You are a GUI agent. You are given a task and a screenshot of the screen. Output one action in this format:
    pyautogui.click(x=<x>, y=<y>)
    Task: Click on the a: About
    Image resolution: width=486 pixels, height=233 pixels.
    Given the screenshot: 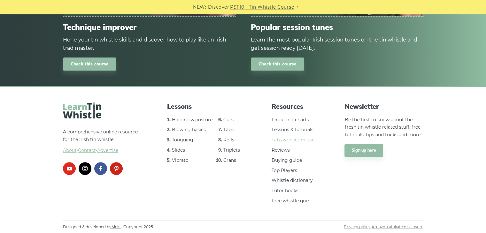 What is the action you would take?
    pyautogui.click(x=70, y=150)
    